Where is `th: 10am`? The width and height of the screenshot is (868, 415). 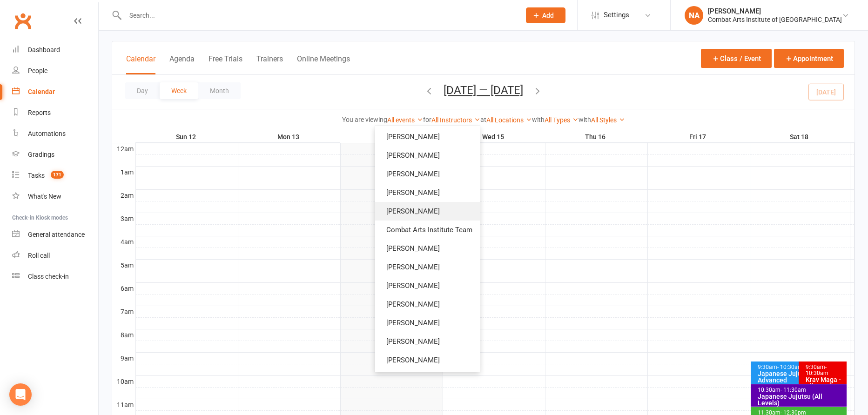 th: 10am is located at coordinates (124, 381).